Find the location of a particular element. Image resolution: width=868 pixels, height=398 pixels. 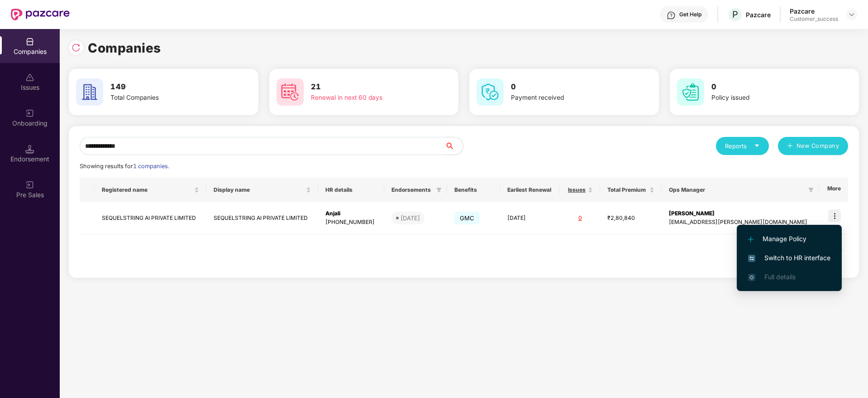

span: Switch to HR interface is located at coordinates (790, 258).